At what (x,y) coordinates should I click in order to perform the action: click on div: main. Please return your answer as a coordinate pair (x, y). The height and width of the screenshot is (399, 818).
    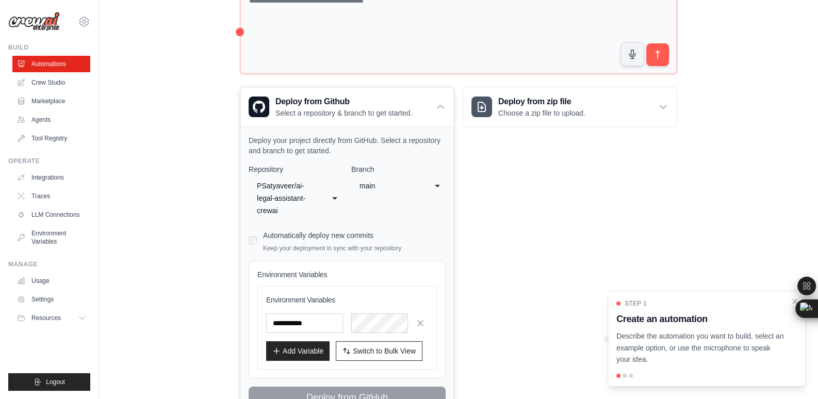
    Looking at the image, I should click on (388, 186).